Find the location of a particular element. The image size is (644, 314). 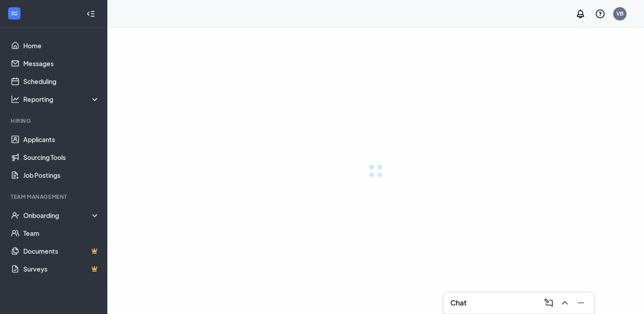

svg: Collapse is located at coordinates (90, 14).